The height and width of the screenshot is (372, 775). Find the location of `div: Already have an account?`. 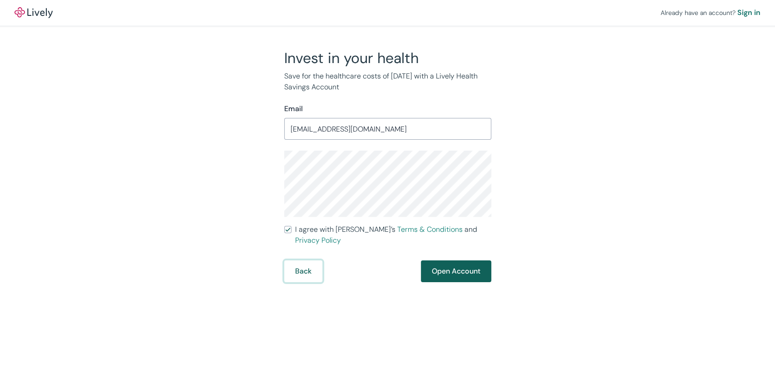

div: Already have an account? is located at coordinates (711, 13).